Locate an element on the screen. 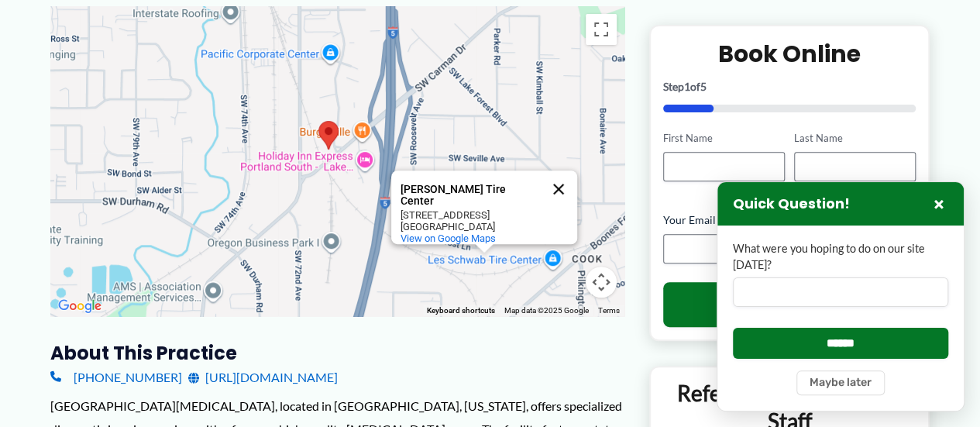  button: Map camera controls is located at coordinates (601, 282).